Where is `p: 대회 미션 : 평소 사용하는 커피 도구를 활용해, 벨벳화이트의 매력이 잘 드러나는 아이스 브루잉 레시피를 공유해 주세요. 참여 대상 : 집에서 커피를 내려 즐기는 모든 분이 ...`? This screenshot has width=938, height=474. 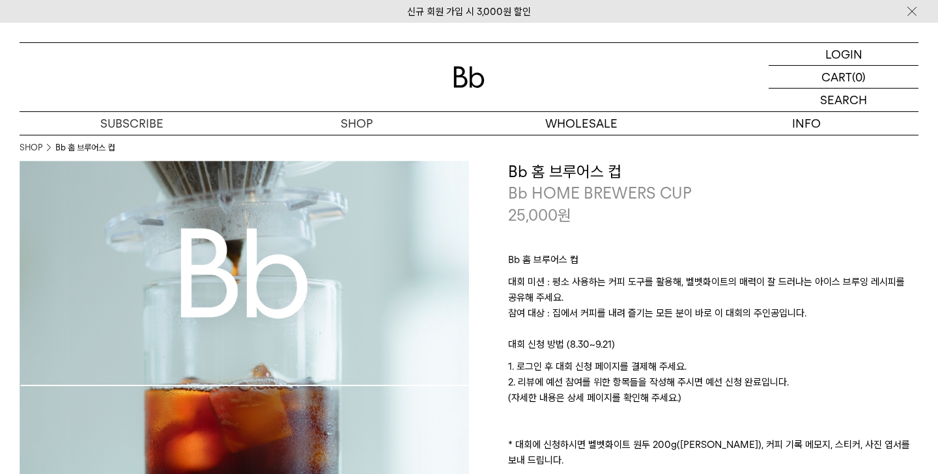
p: 대회 미션 : 평소 사용하는 커피 도구를 활용해, 벨벳화이트의 매력이 잘 드러나는 아이스 브루잉 레시피를 공유해 주세요. 참여 대상 : 집에서 커피를 내려 즐기는 모든 분이 ... is located at coordinates (714, 306).